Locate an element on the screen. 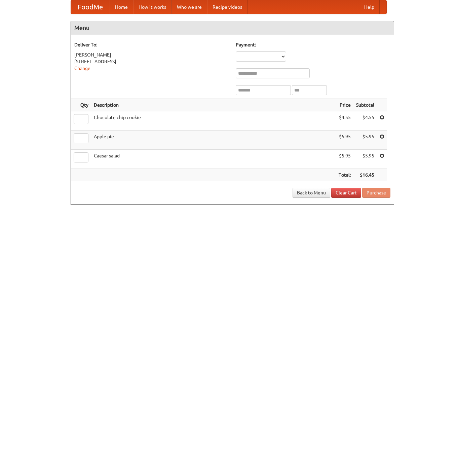  th: Subtotal is located at coordinates (365, 105).